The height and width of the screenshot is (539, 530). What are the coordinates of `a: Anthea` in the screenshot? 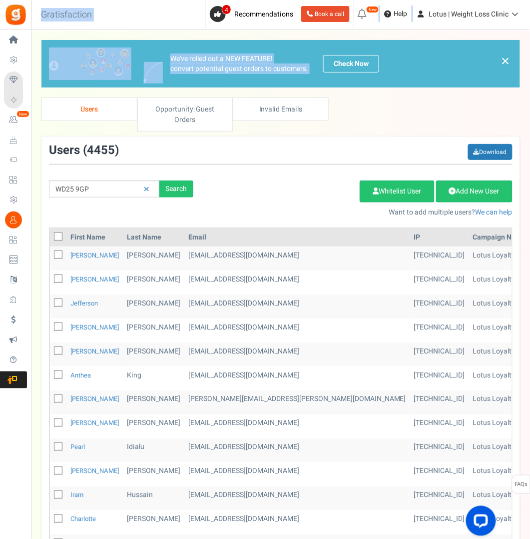 It's located at (80, 375).